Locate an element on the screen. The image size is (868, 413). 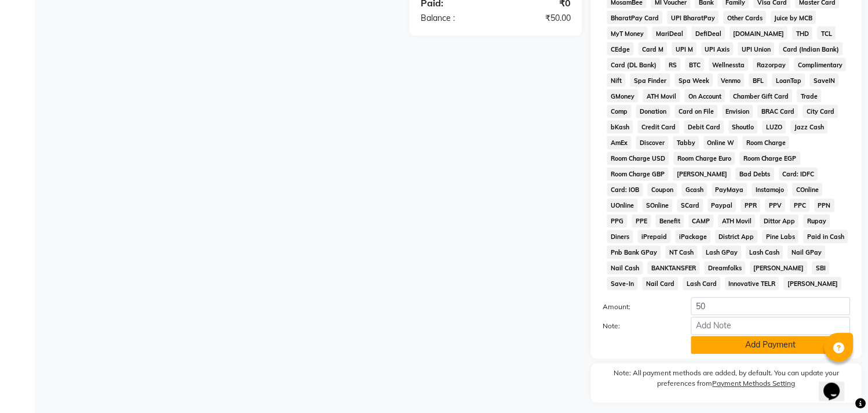
span: Rupay is located at coordinates (817, 221).